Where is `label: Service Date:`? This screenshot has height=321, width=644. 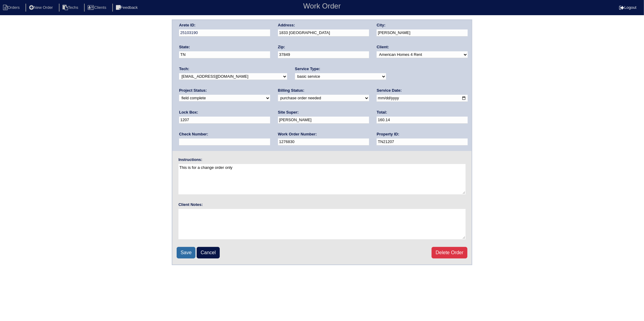
label: Service Date: is located at coordinates (389, 90).